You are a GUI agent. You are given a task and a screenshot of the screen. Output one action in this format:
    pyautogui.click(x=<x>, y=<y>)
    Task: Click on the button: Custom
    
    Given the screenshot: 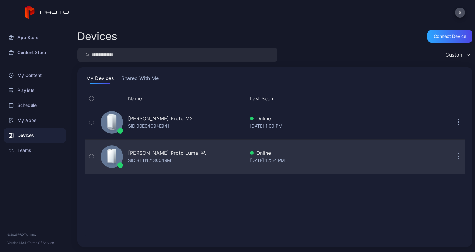 What is the action you would take?
    pyautogui.click(x=457, y=55)
    